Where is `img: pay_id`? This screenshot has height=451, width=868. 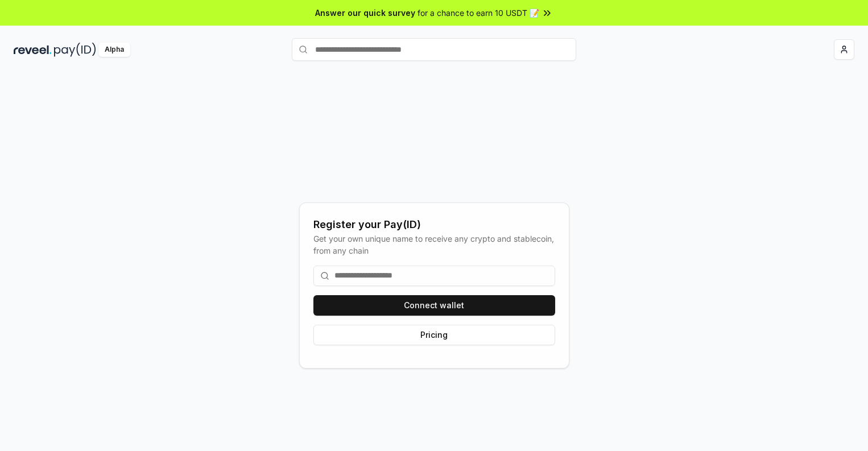
img: pay_id is located at coordinates (75, 50).